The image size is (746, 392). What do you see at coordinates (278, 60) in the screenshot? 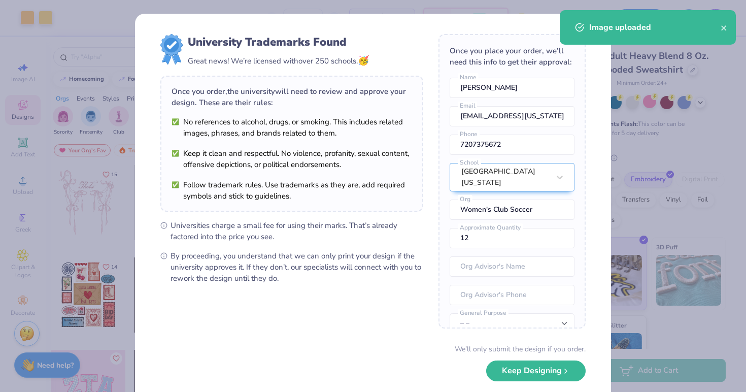
I see `div: Great news! We’re licensed with over 250 schools.` at bounding box center [278, 60].